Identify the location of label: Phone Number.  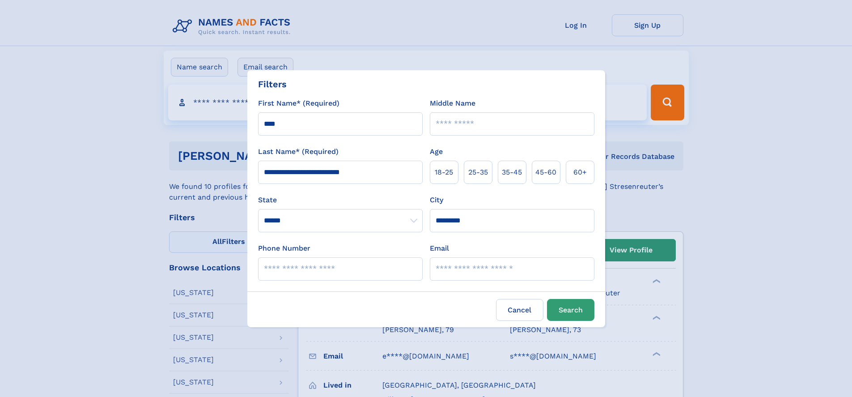
(284, 248).